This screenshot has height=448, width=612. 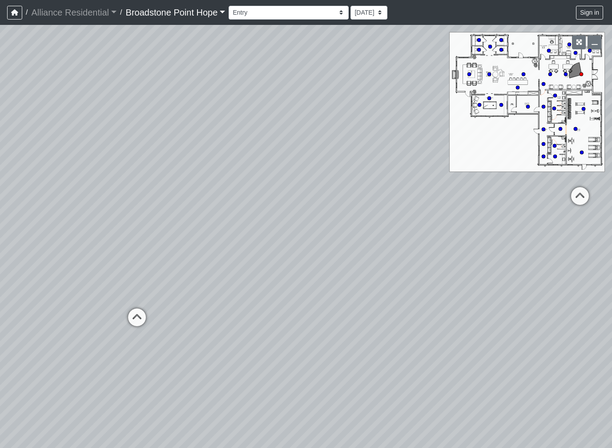 What do you see at coordinates (74, 12) in the screenshot?
I see `a: Alliance Residential` at bounding box center [74, 12].